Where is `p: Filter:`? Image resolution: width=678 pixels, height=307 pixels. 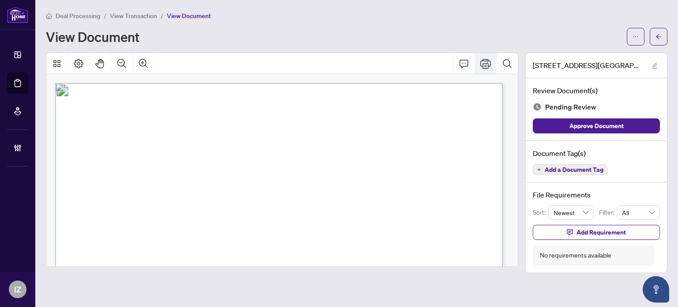
p: Filter: is located at coordinates (608, 212).